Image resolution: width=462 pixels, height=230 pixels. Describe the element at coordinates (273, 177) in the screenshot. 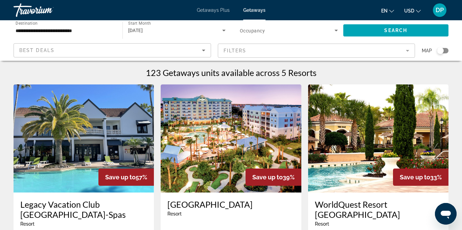

I see `div: 39%` at that location.